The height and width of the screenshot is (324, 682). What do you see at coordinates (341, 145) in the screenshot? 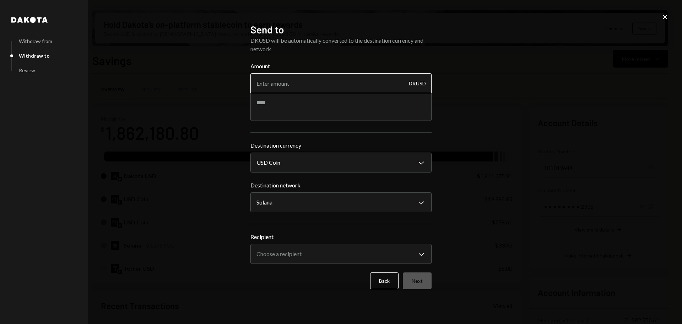
I see `label: Destination currency` at bounding box center [341, 145].